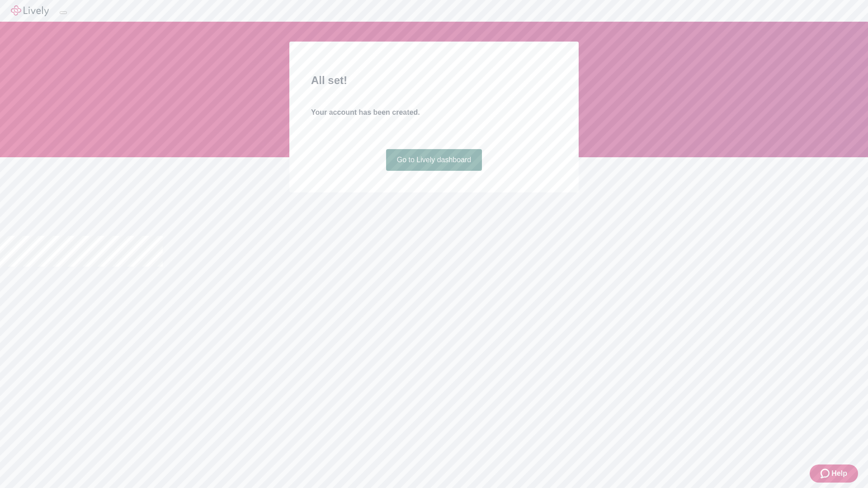 This screenshot has width=868, height=488. Describe the element at coordinates (30, 11) in the screenshot. I see `img: Lively` at that location.